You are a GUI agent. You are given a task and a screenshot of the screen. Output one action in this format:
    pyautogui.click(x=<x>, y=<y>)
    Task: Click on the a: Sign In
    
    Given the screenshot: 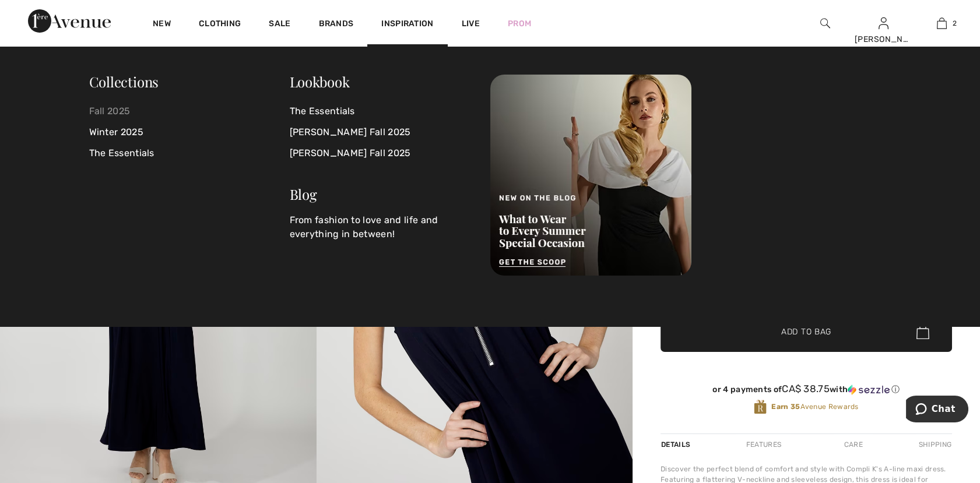 What is the action you would take?
    pyautogui.click(x=883, y=22)
    